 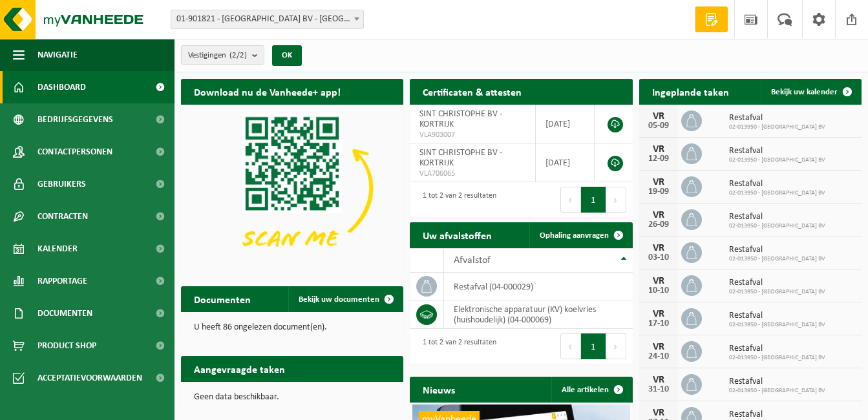 I want to click on span: VLA706065, so click(x=473, y=173).